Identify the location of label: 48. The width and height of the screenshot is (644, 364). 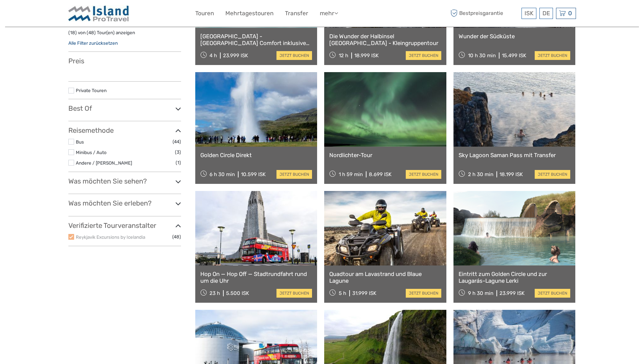
(91, 33).